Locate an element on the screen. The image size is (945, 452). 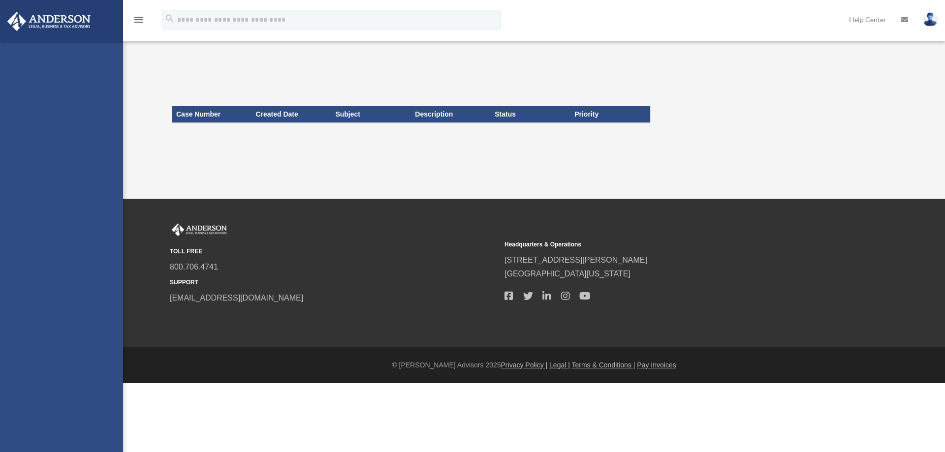
th: Status is located at coordinates (531, 115).